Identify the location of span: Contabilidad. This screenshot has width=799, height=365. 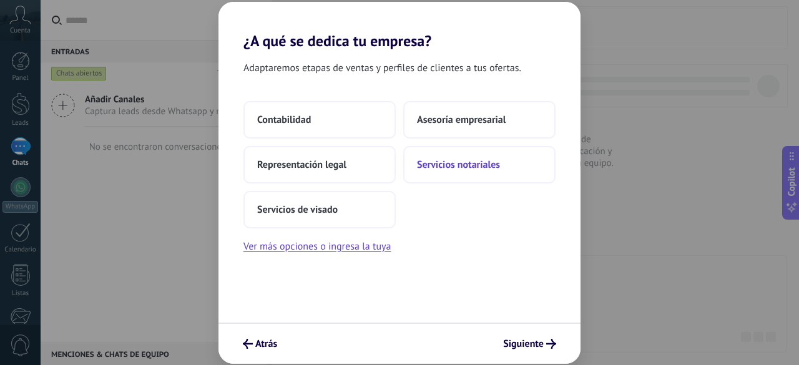
(284, 120).